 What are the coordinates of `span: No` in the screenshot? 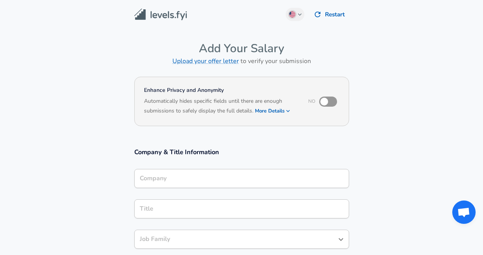 It's located at (312, 101).